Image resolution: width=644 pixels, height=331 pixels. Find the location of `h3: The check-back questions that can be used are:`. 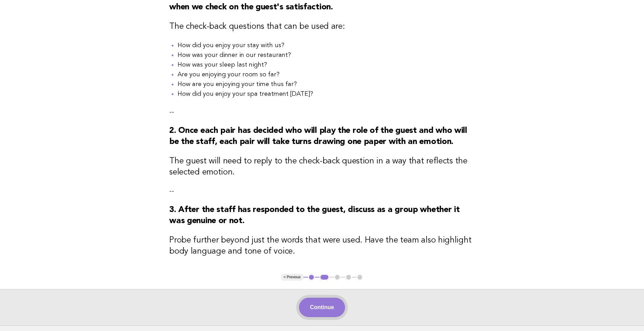

h3: The check-back questions that can be used are: is located at coordinates (322, 26).